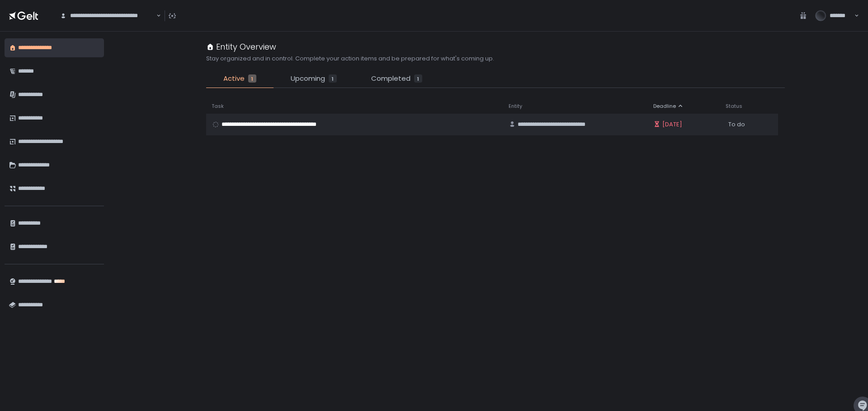  I want to click on div: Entity Overview, so click(240, 46).